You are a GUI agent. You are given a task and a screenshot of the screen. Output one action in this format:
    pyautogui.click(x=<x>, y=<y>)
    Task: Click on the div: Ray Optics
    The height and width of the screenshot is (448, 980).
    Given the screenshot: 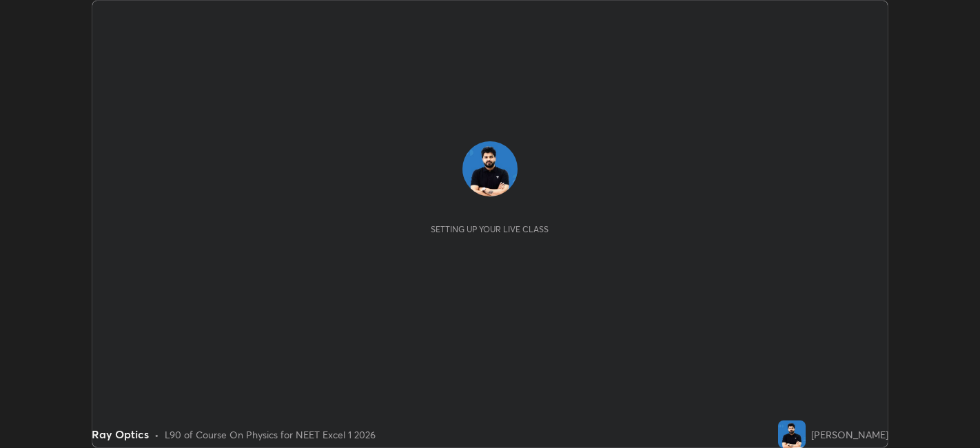 What is the action you would take?
    pyautogui.click(x=120, y=434)
    